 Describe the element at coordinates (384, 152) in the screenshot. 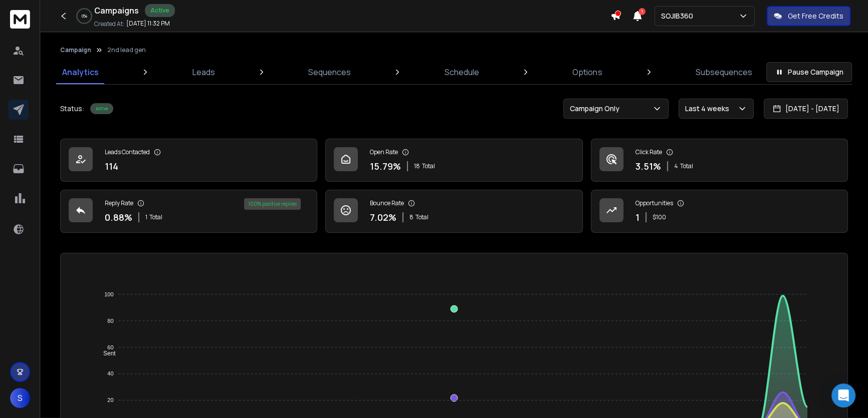

I see `p: Open Rate` at that location.